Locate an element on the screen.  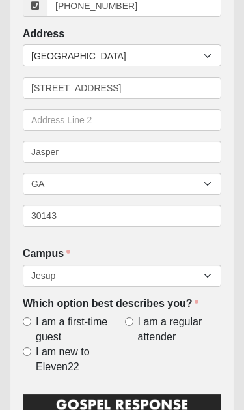
label: Campus is located at coordinates (46, 253).